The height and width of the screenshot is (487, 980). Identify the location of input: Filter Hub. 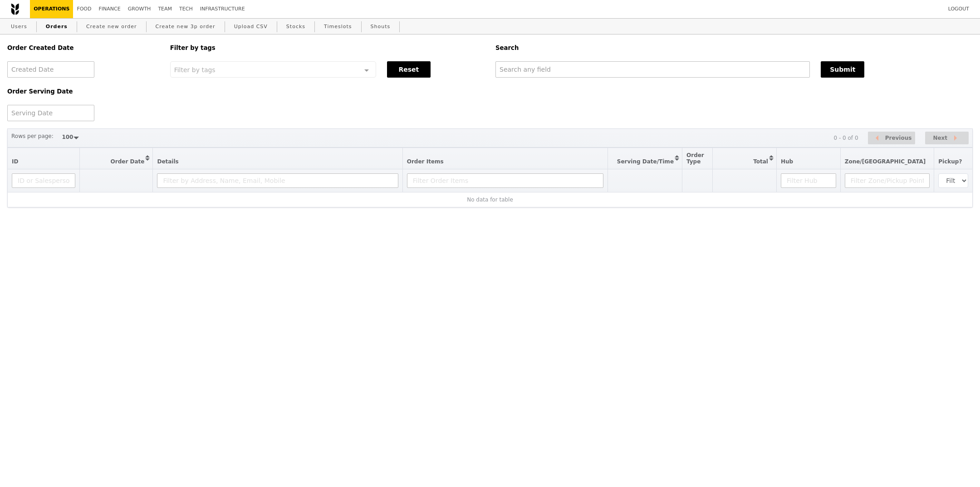
(808, 181).